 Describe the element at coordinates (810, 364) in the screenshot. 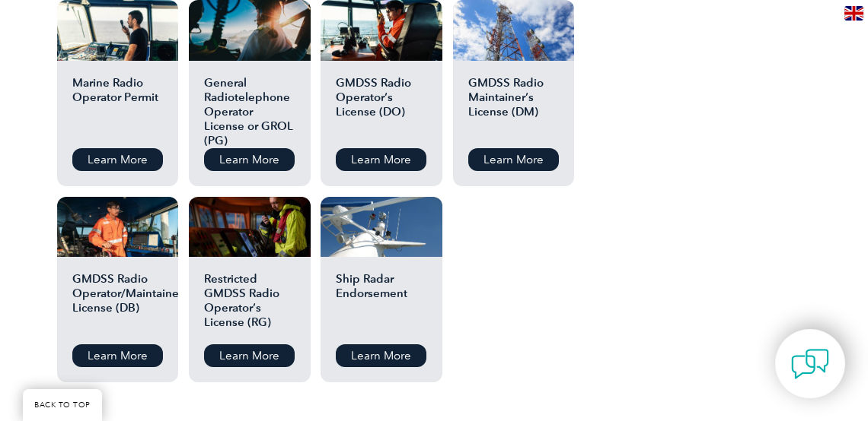

I see `img: contact-chat.png` at that location.